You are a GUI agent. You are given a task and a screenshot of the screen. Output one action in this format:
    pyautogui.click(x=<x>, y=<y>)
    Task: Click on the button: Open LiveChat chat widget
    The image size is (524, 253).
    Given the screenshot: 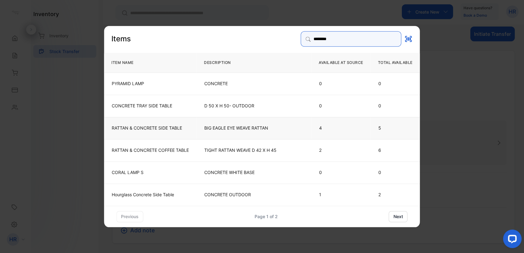 What is the action you would take?
    pyautogui.click(x=14, y=12)
    